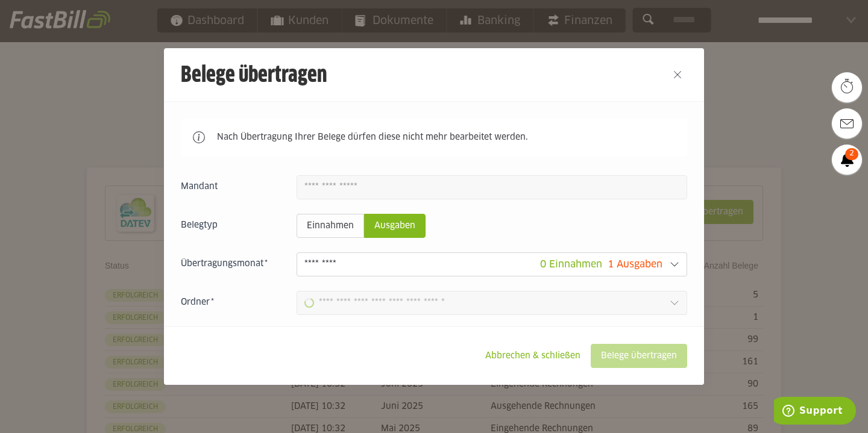 The image size is (868, 433). I want to click on sl-radio-button: Ausgaben, so click(395, 226).